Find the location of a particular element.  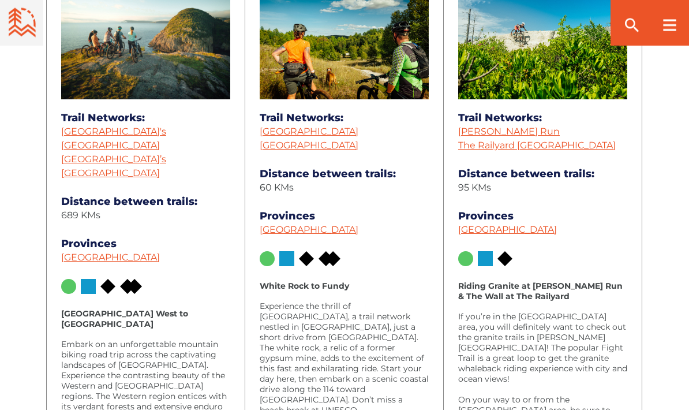

ion-icon: search is located at coordinates (632, 25).